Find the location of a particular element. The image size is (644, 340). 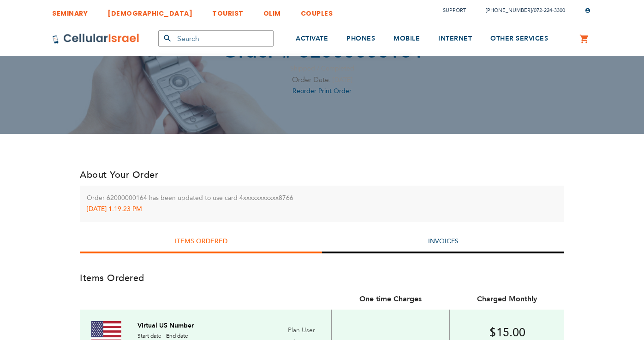

a: Support is located at coordinates (455, 10).